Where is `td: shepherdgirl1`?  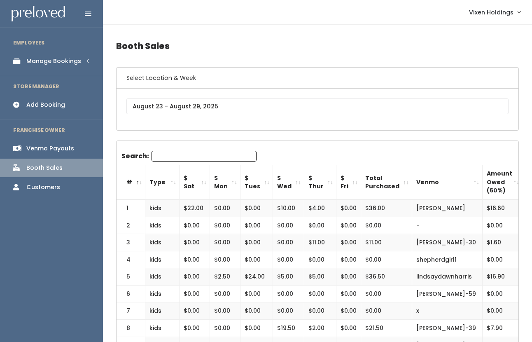
td: shepherdgirl1 is located at coordinates (447, 259).